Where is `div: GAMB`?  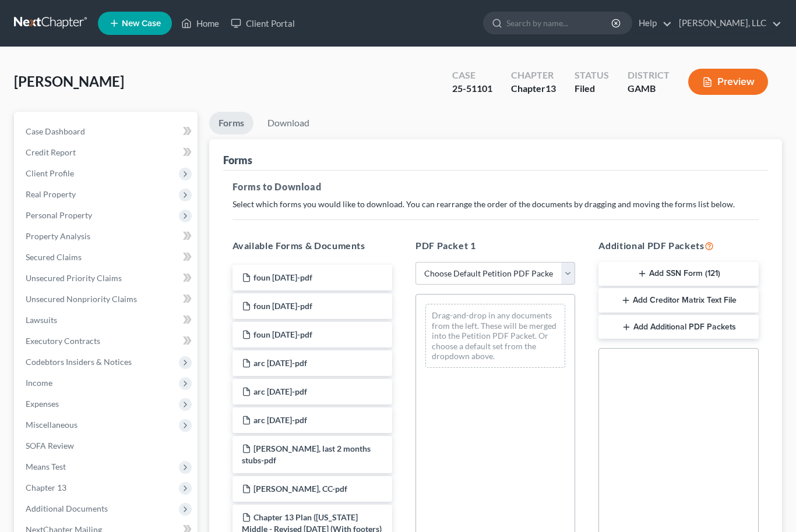
div: GAMB is located at coordinates (648, 89).